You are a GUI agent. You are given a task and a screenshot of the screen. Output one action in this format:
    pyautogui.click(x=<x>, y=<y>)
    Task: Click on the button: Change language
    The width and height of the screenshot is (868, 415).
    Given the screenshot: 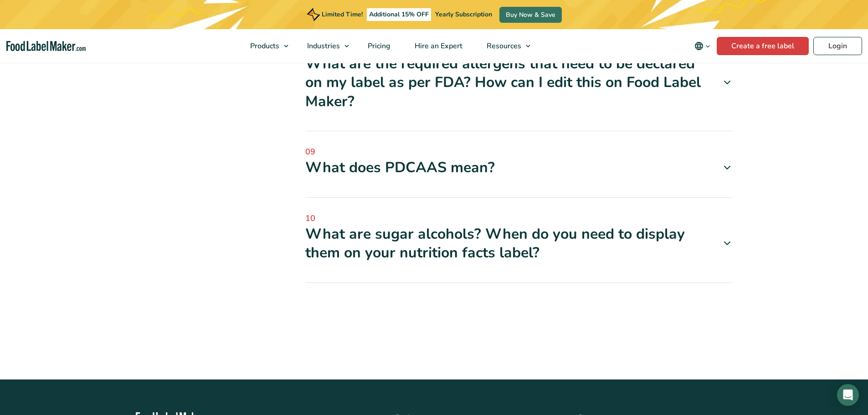 What is the action you would take?
    pyautogui.click(x=702, y=46)
    